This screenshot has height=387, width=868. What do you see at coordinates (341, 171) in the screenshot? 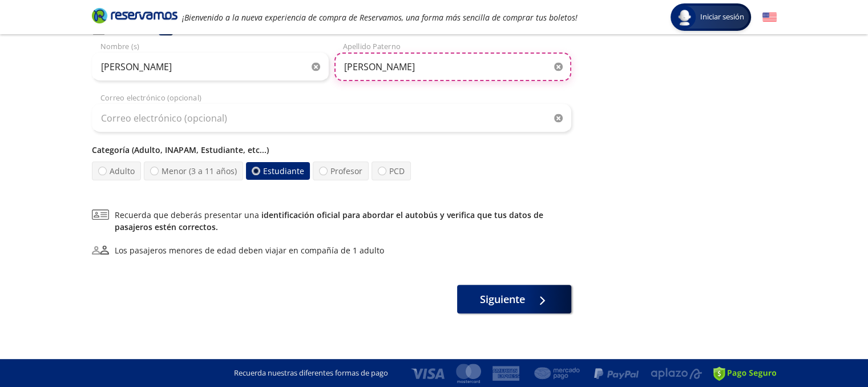
I see `label: Profesor` at bounding box center [341, 171].